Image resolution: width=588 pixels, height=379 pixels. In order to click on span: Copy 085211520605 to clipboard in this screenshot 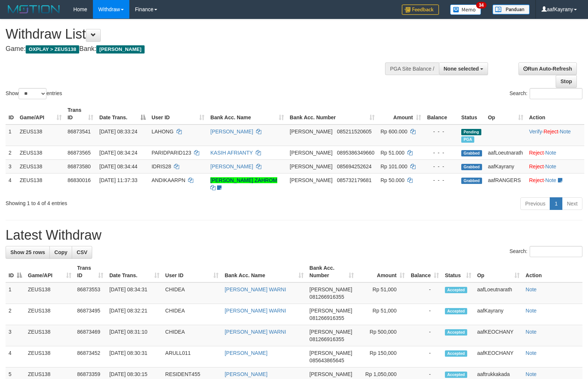, I will do `click(354, 132)`.